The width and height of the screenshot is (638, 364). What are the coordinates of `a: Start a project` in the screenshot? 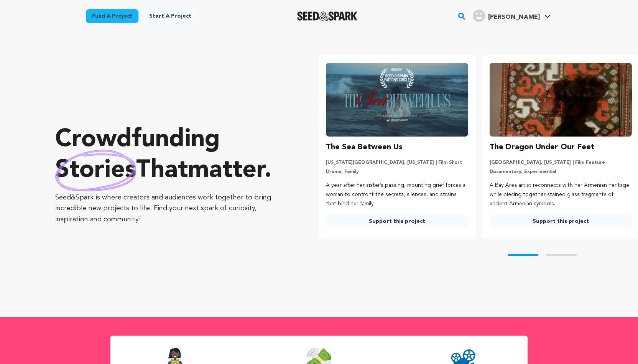 It's located at (170, 16).